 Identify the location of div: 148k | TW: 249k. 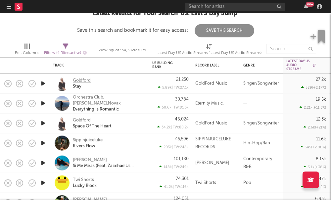
(171, 167).